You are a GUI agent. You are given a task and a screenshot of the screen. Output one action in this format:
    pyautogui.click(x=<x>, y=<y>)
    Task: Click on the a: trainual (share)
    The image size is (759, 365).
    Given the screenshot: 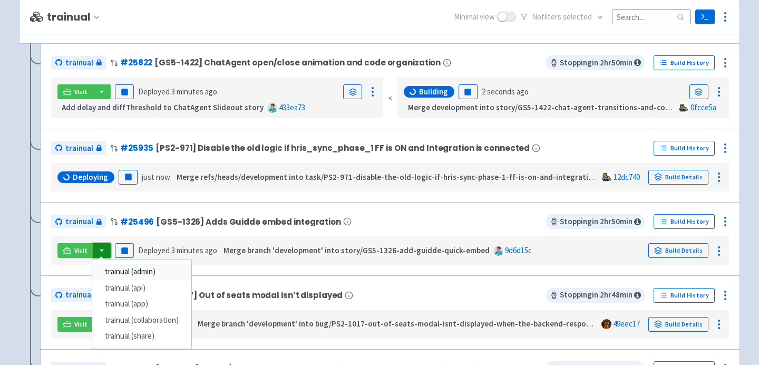 What is the action you would take?
    pyautogui.click(x=142, y=336)
    